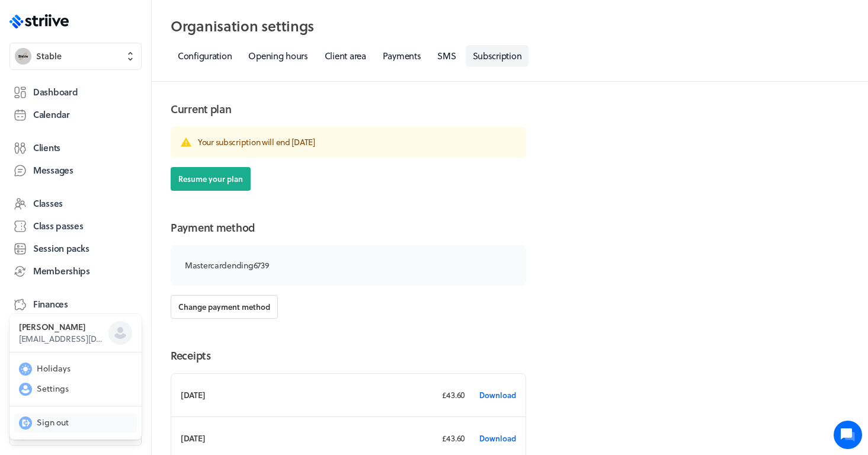  What do you see at coordinates (497, 55) in the screenshot?
I see `a: Subscription` at bounding box center [497, 55].